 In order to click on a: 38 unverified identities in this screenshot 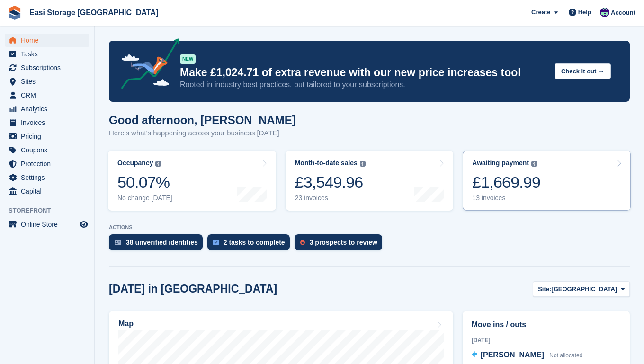, I will do `click(158, 245)`.